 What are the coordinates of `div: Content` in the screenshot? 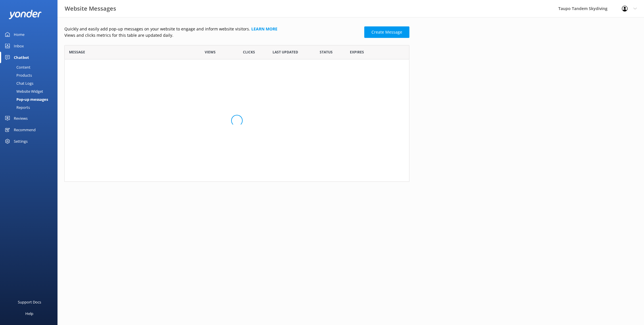 It's located at (17, 67).